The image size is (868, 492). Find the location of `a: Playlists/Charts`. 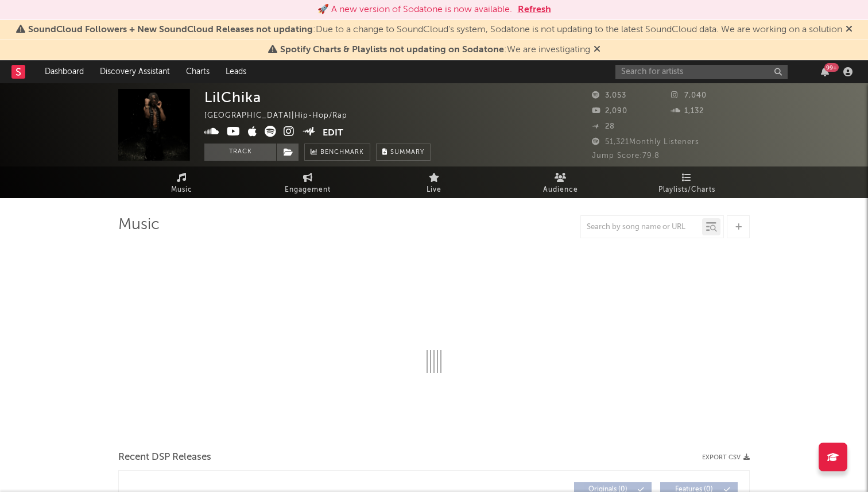

a: Playlists/Charts is located at coordinates (687, 182).